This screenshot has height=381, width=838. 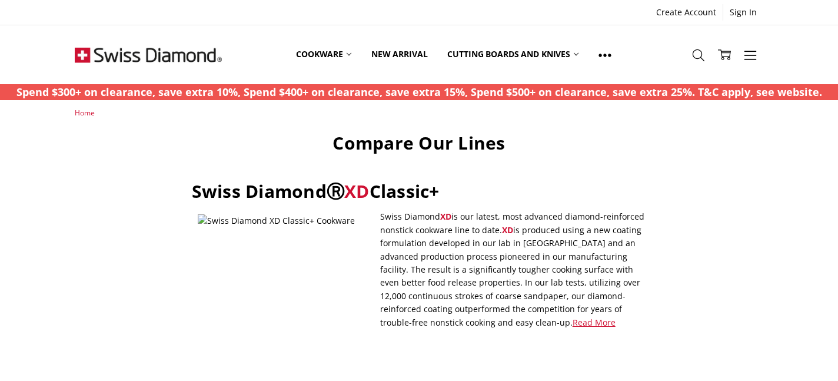 What do you see at coordinates (594, 322) in the screenshot?
I see `a: Read More` at bounding box center [594, 322].